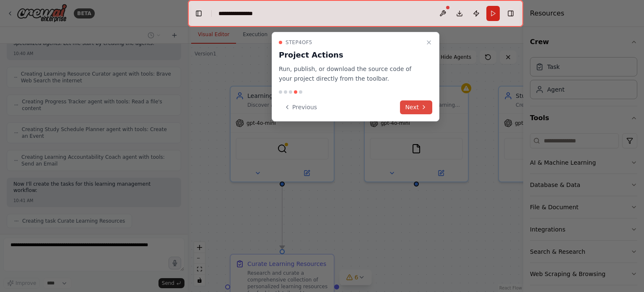 Image resolution: width=644 pixels, height=292 pixels. I want to click on button: Hide left sidebar, so click(199, 13).